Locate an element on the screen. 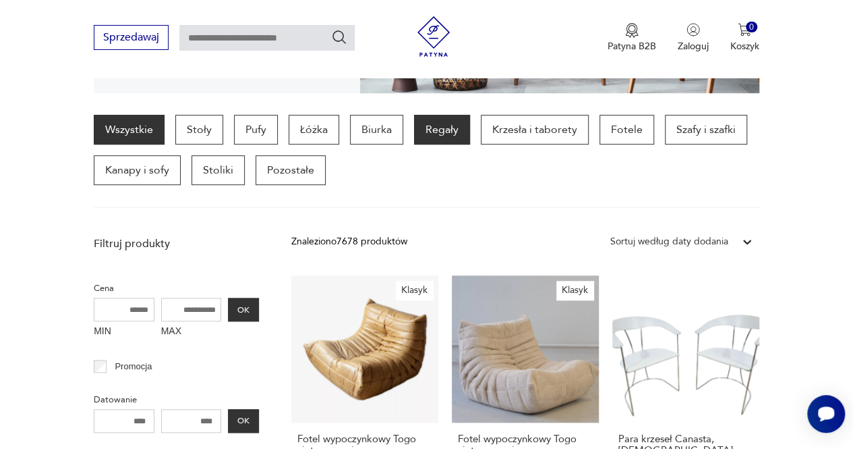  p: Regały is located at coordinates (442, 130).